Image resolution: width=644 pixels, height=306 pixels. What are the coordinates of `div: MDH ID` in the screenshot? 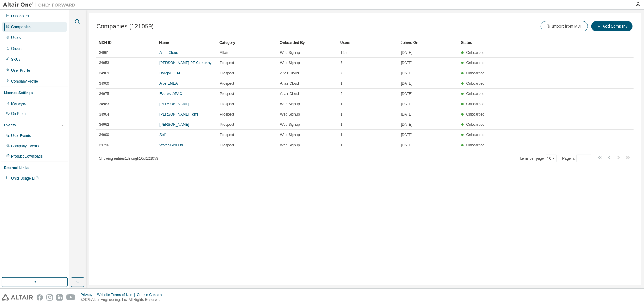 It's located at (127, 42).